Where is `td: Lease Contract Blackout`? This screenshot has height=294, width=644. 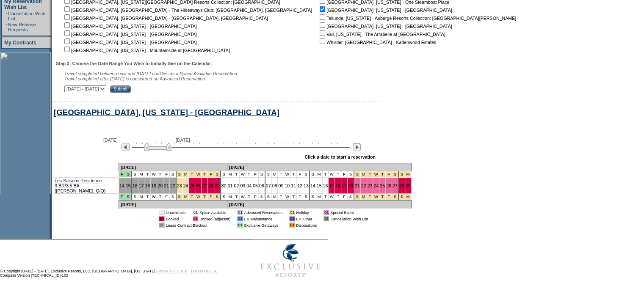 td: Lease Contract Blackout is located at coordinates (198, 225).